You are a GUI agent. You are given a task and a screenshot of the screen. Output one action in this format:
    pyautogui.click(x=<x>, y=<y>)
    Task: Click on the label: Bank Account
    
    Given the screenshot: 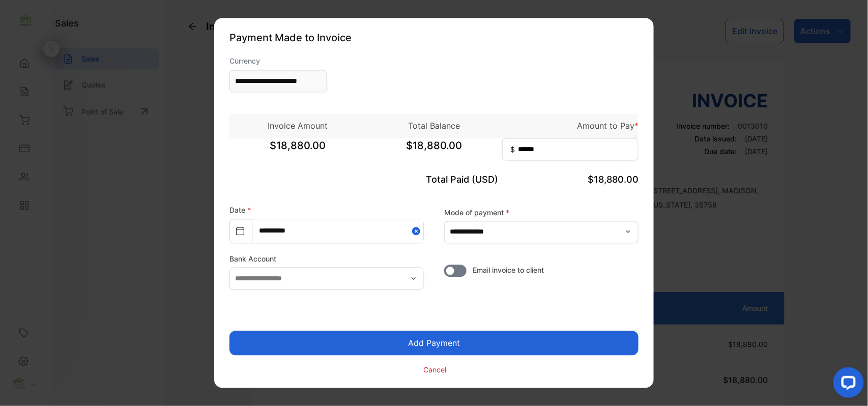 What is the action you would take?
    pyautogui.click(x=327, y=259)
    